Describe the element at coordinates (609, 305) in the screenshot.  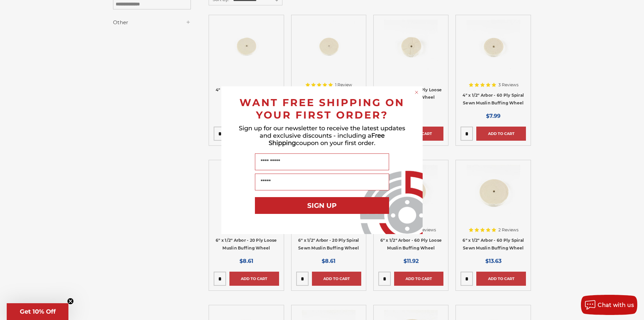
I see `button: Chat with us` at that location.